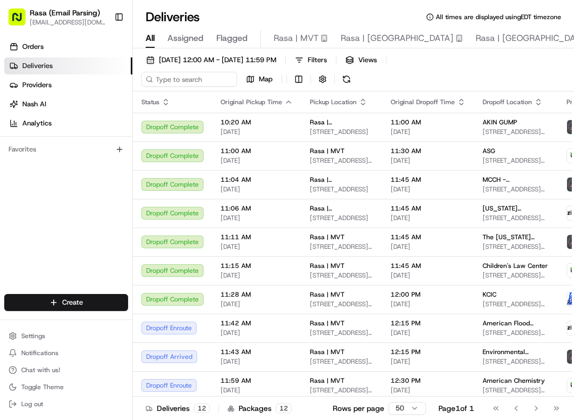 The width and height of the screenshot is (574, 420). What do you see at coordinates (40, 370) in the screenshot?
I see `span: Chat with us!` at bounding box center [40, 370].